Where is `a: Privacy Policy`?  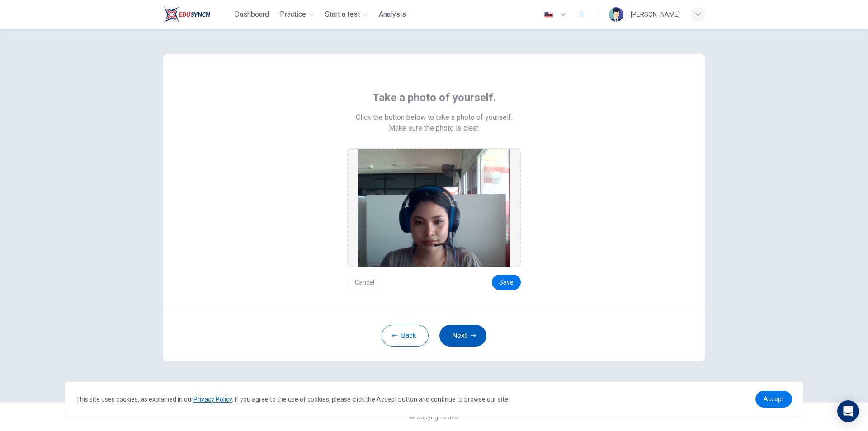 a: Privacy Policy is located at coordinates (212, 399).